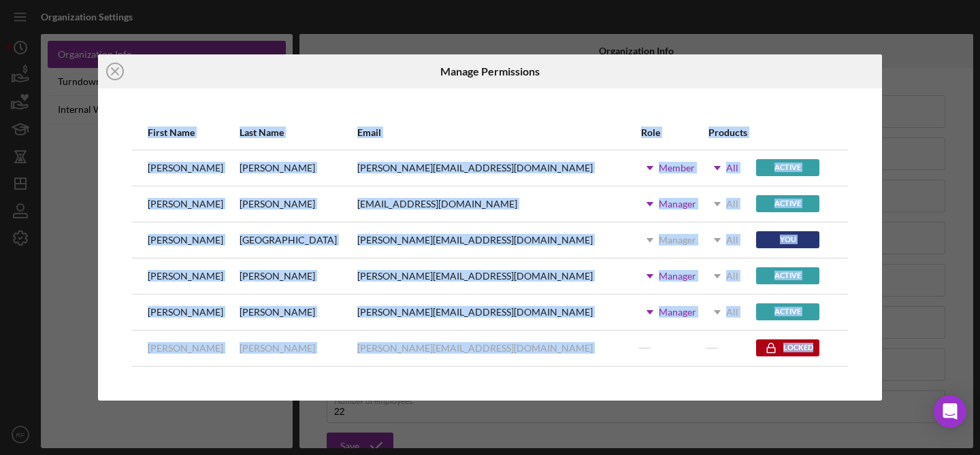  What do you see at coordinates (674, 133) in the screenshot?
I see `div: Role` at bounding box center [674, 133].